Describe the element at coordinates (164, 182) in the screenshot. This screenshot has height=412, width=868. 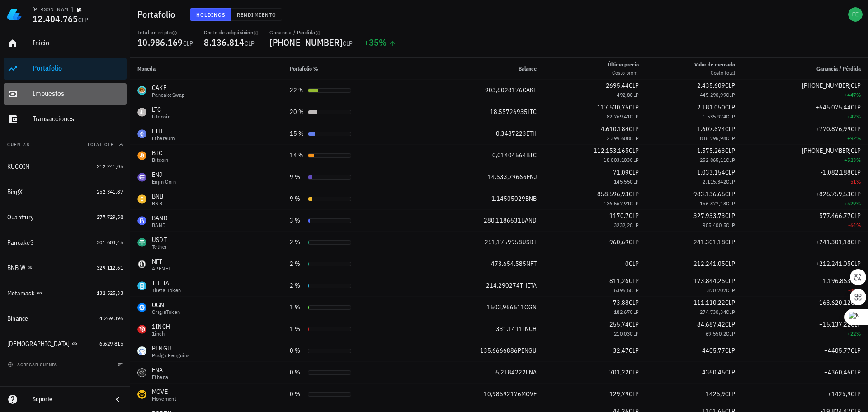
I see `div: Enjin Coin` at that location.